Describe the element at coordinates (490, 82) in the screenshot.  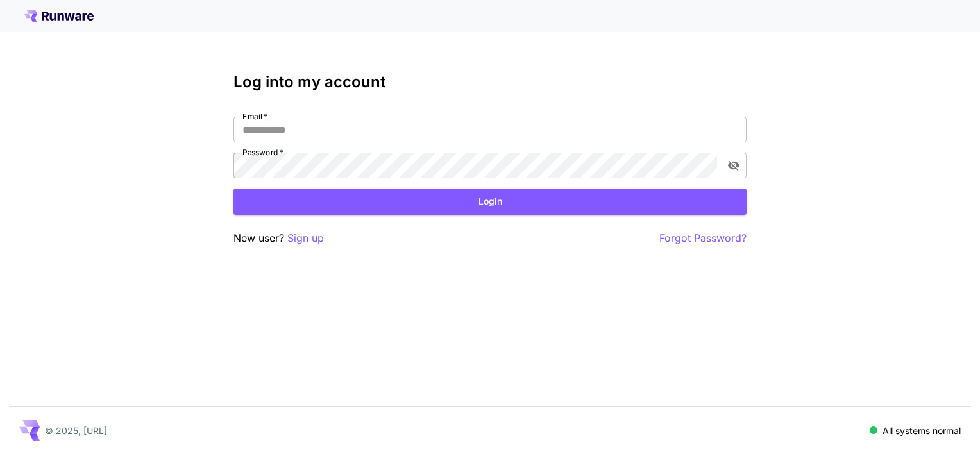
I see `h3: Log into my account` at that location.